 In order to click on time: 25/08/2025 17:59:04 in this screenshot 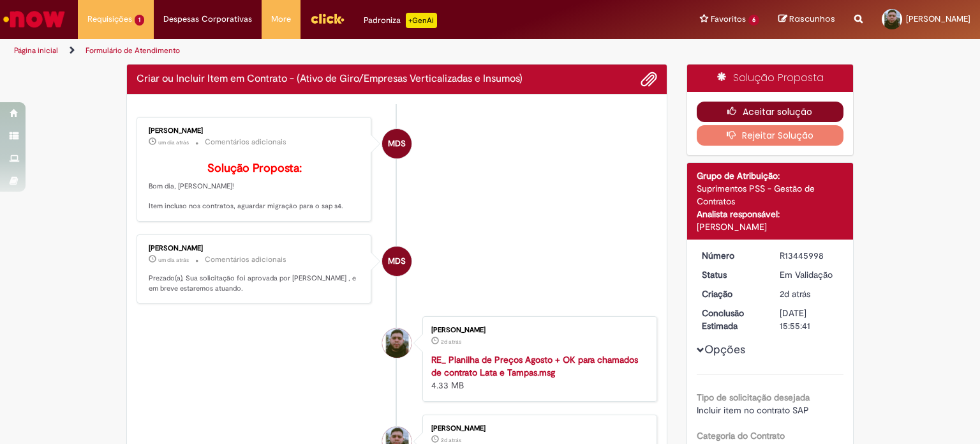, I will do `click(451, 341)`.